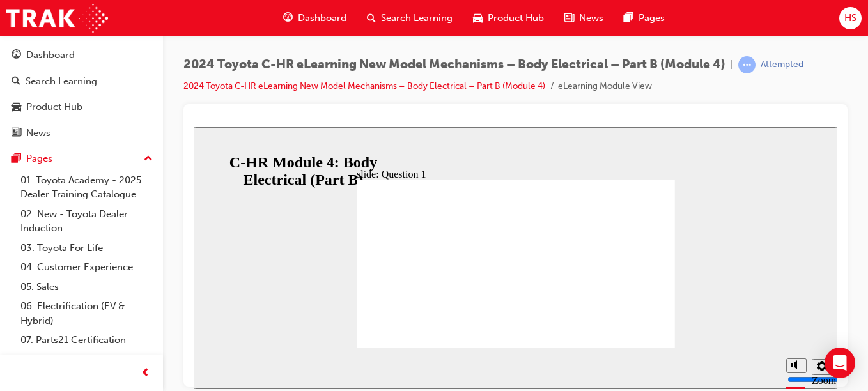 This screenshot has width=868, height=391. I want to click on a: 03. Toyota For Life, so click(86, 247).